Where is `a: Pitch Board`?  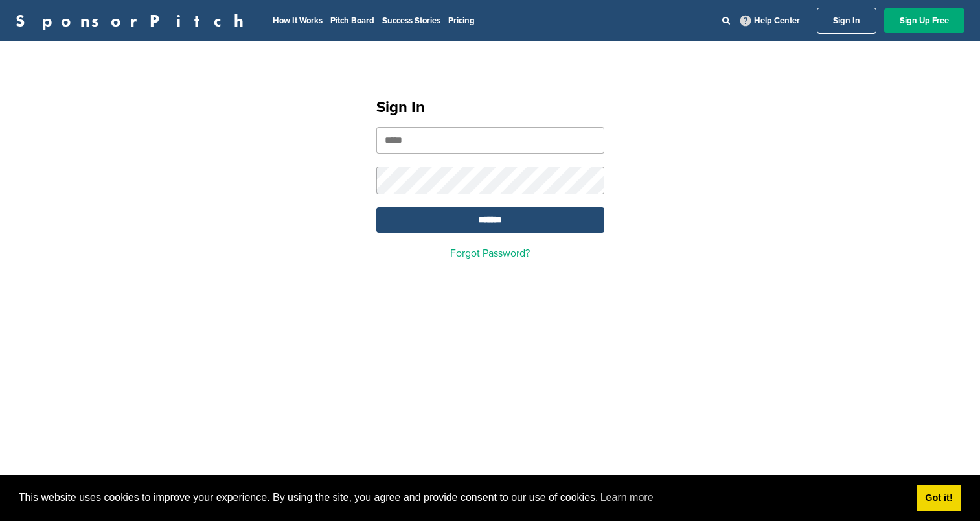 a: Pitch Board is located at coordinates (352, 21).